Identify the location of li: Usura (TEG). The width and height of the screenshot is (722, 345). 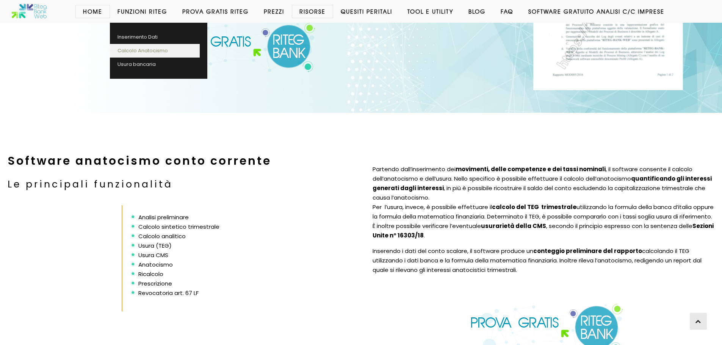
(240, 246).